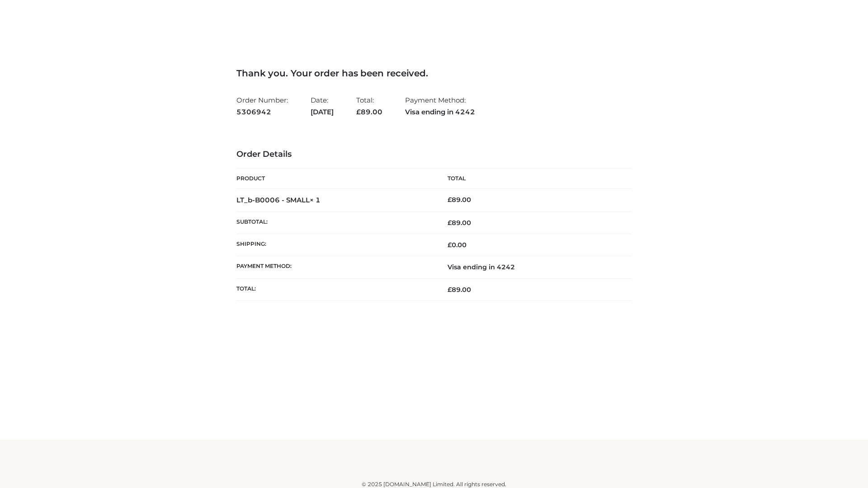 This screenshot has height=488, width=868. I want to click on strong: LT_b-B0006 - SMALL, so click(278, 200).